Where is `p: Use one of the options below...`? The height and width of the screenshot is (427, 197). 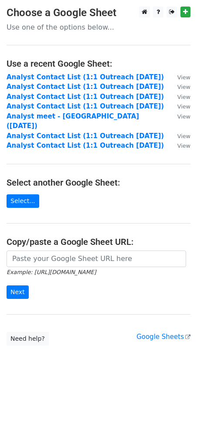 p: Use one of the options below... is located at coordinates (99, 27).